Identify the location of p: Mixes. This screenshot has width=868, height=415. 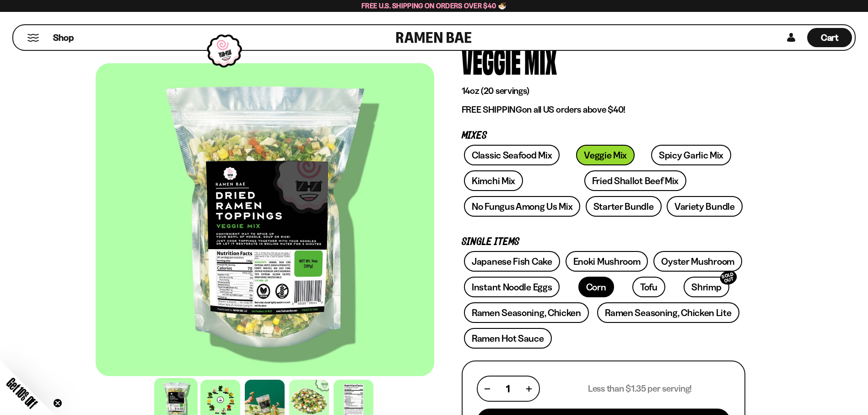
(604, 135).